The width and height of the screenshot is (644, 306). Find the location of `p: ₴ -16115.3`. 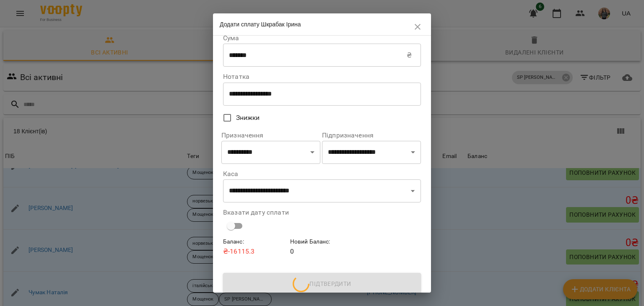

p: ₴ -16115.3 is located at coordinates (255, 252).